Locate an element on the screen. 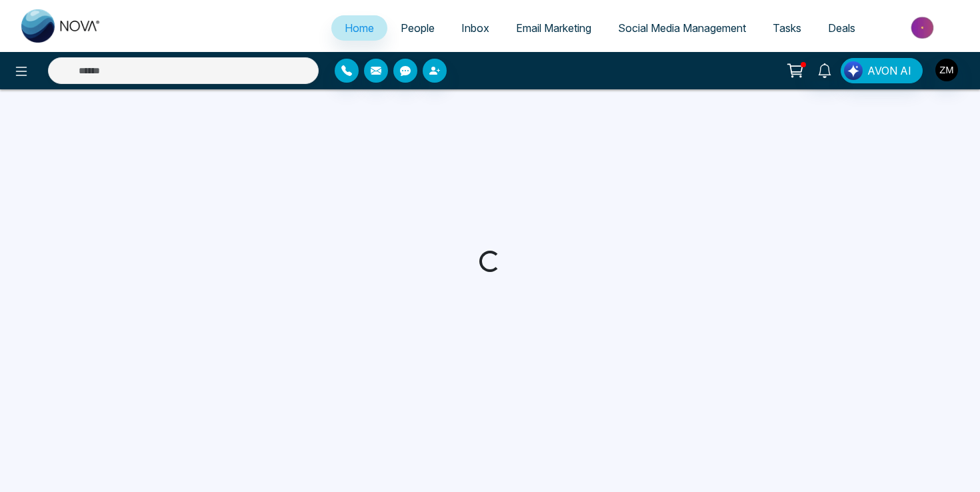 Image resolution: width=980 pixels, height=492 pixels. a: Social Media Management is located at coordinates (682, 28).